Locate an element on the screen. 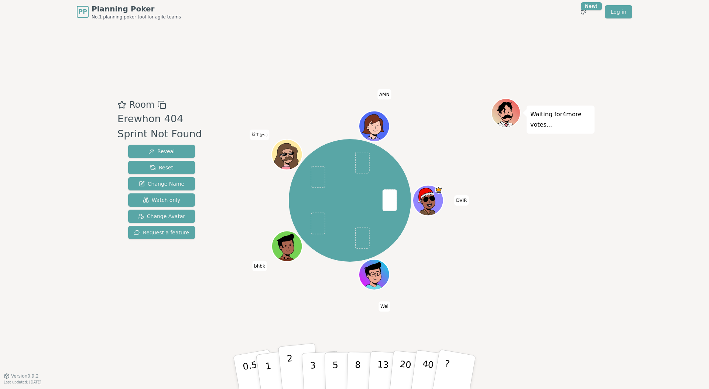 The image size is (709, 389). span: Change Name is located at coordinates (161, 184).